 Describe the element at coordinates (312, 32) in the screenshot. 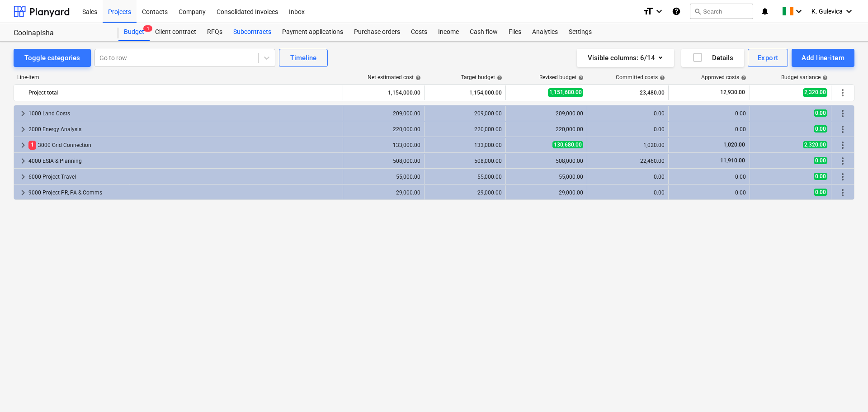

I see `div: Payment applications` at that location.